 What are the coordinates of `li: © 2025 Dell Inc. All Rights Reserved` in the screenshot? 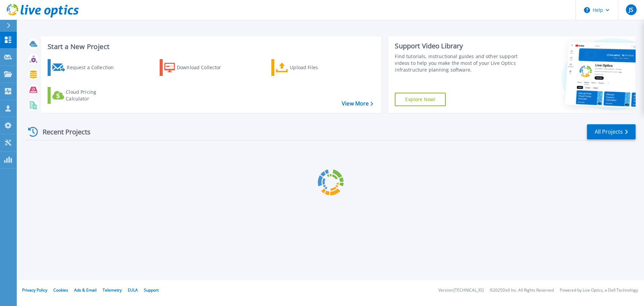 It's located at (522, 290).